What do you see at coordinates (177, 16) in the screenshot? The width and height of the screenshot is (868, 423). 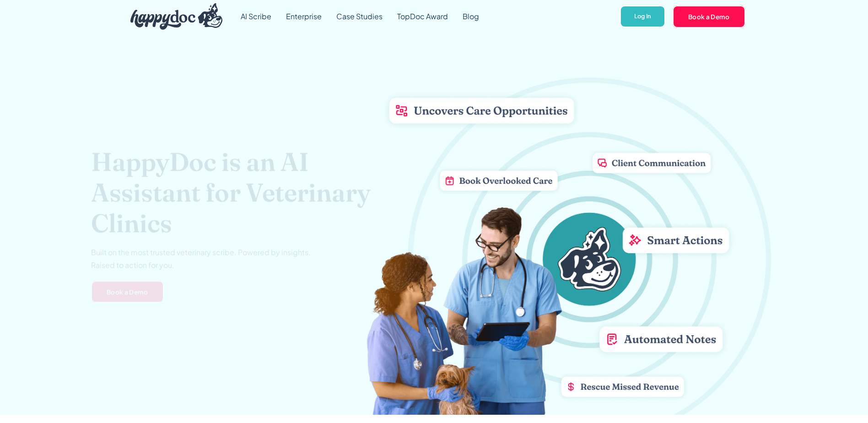 I see `img: HappyDoc Logo: A happy dog with his ear up, listening.` at bounding box center [177, 16].